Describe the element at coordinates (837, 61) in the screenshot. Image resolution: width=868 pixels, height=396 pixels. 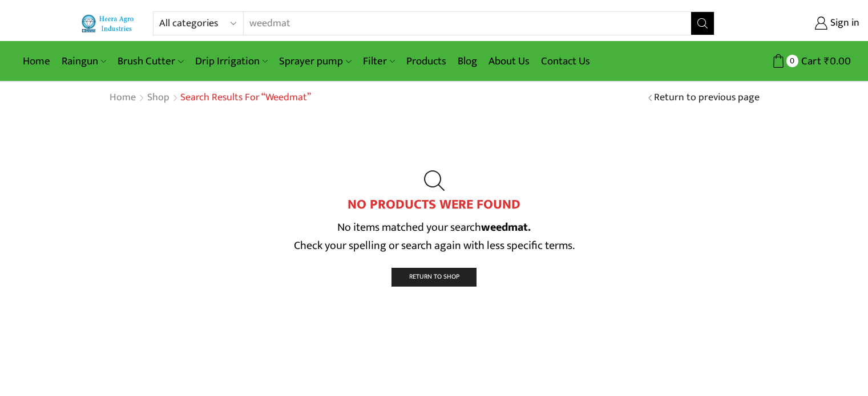
I see `bdi: 0.00` at that location.